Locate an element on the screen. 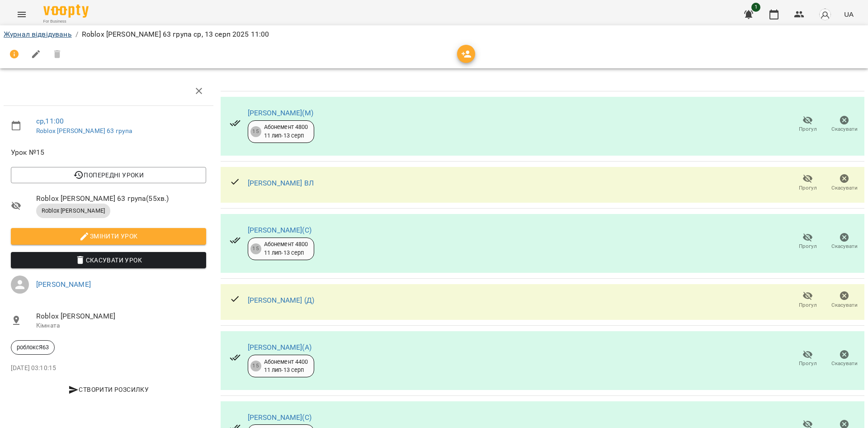 This screenshot has width=868, height=428. div: роблоксЯ63 is located at coordinates (33, 347).